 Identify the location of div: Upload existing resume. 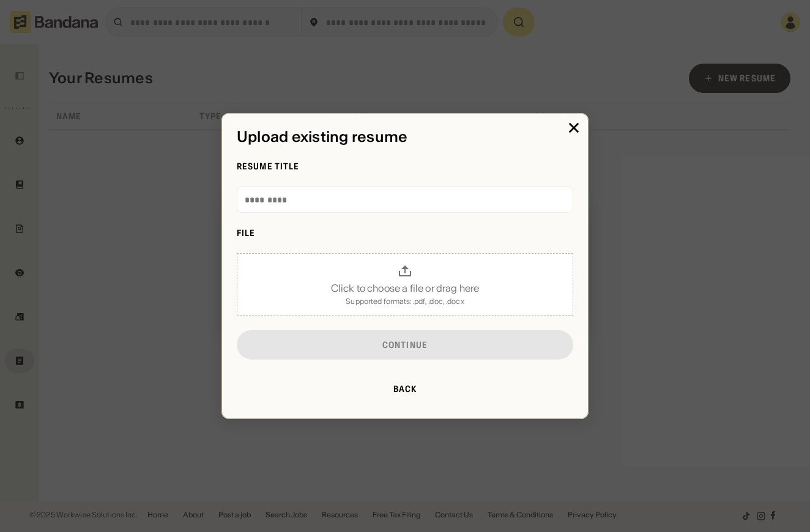
(405, 137).